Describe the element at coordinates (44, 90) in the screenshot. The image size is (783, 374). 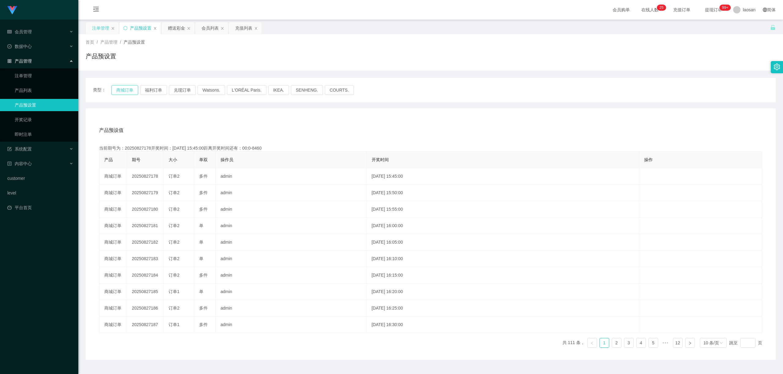
I see `a: 产品列表` at that location.